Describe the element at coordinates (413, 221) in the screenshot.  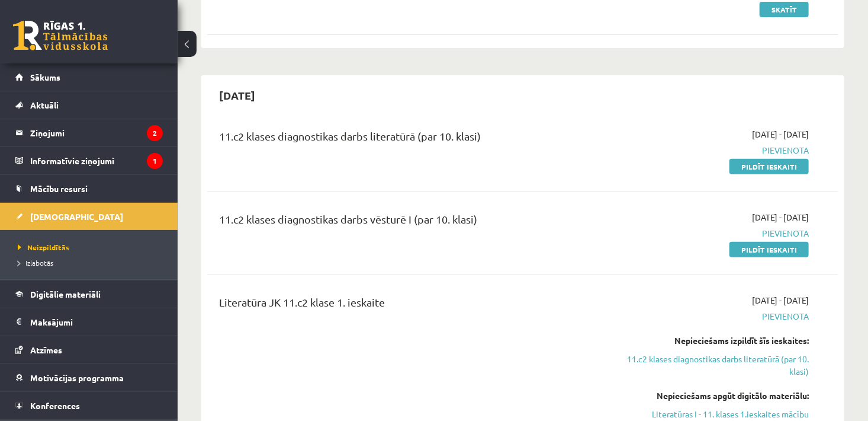
I see `div: 11.c2 klases diagnostikas darbs vēsturē I (par 10. klasi)` at that location.